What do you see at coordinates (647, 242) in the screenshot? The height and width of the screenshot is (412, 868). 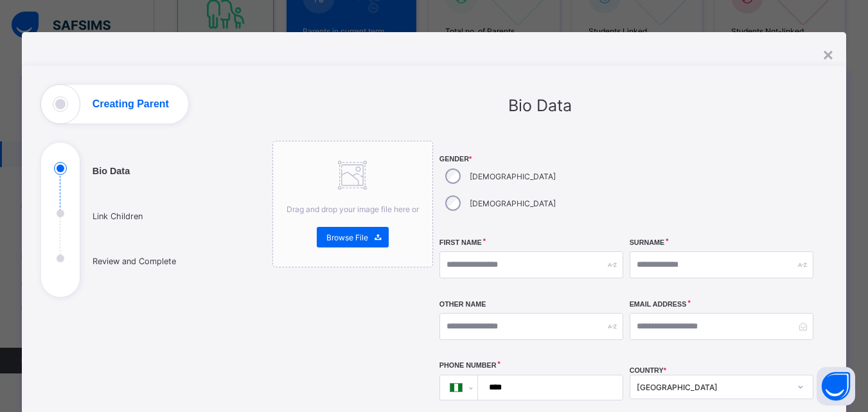 I see `label: Surname` at bounding box center [647, 242].